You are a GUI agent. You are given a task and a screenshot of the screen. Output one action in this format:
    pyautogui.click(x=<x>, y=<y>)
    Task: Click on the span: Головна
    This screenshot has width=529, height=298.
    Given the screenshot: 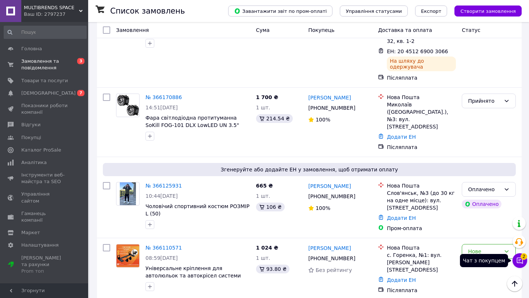 What is the action you would take?
    pyautogui.click(x=32, y=49)
    